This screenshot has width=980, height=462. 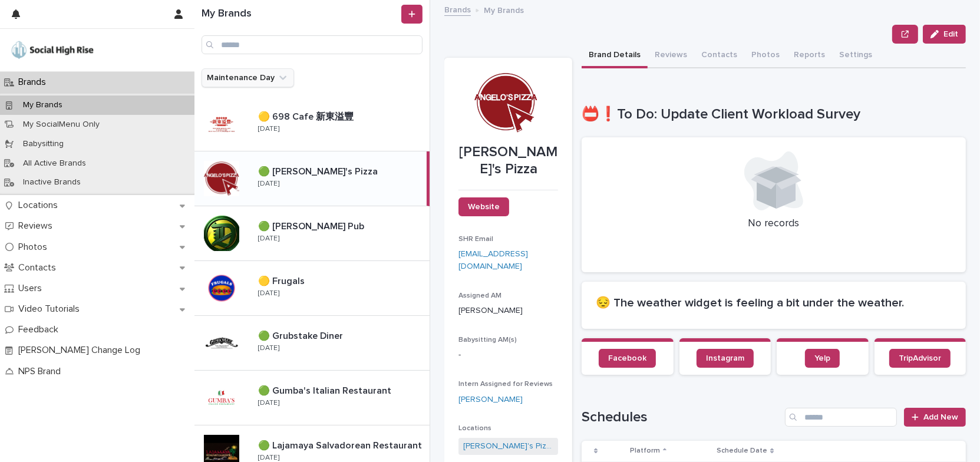 I want to click on button: Maintenance Day, so click(x=247, y=78).